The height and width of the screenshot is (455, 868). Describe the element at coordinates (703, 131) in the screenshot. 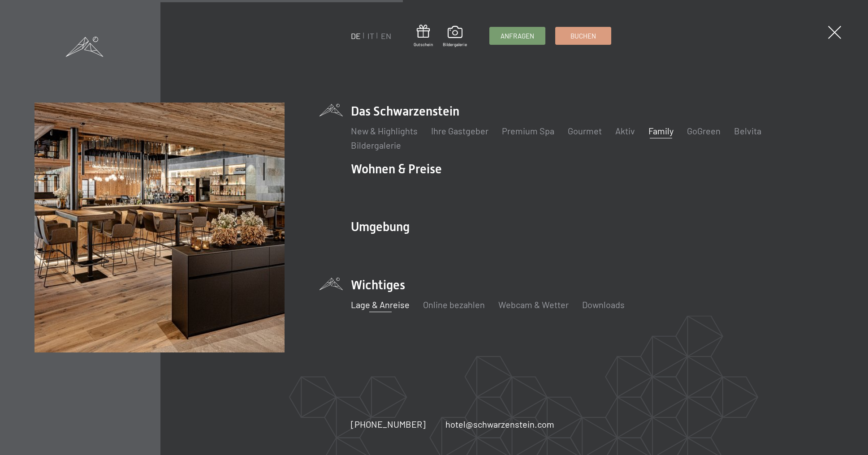

I see `a: GoGreen` at that location.